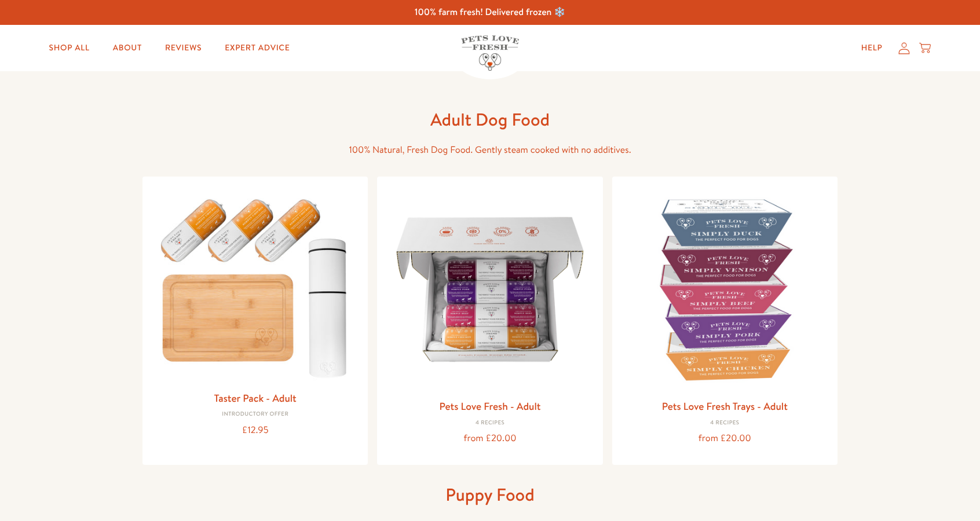 The image size is (980, 521). Describe the element at coordinates (872, 48) in the screenshot. I see `a: Help` at that location.